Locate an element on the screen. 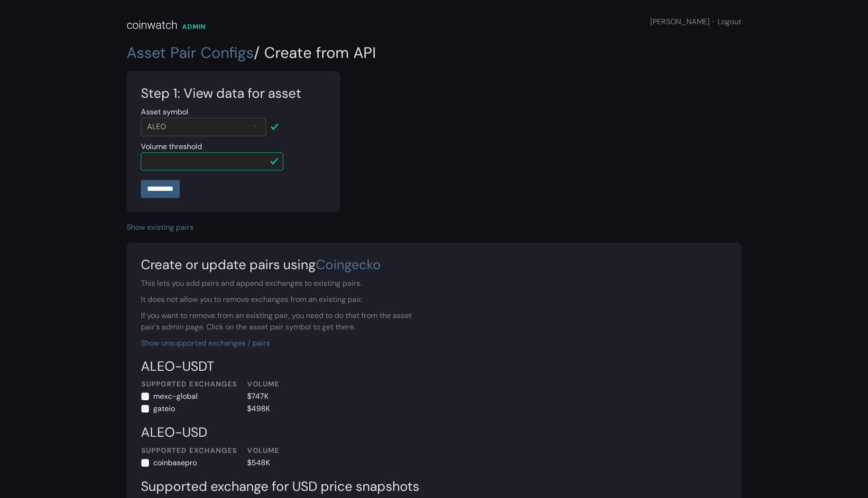 The image size is (868, 498). div: It does not allow you to remove exchanges from an existing pair. is located at coordinates (283, 299).